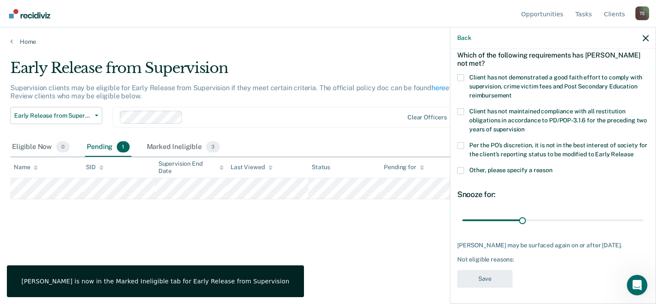 This screenshot has width=656, height=304. Describe the element at coordinates (427, 117) in the screenshot. I see `div: Clear officers` at that location.